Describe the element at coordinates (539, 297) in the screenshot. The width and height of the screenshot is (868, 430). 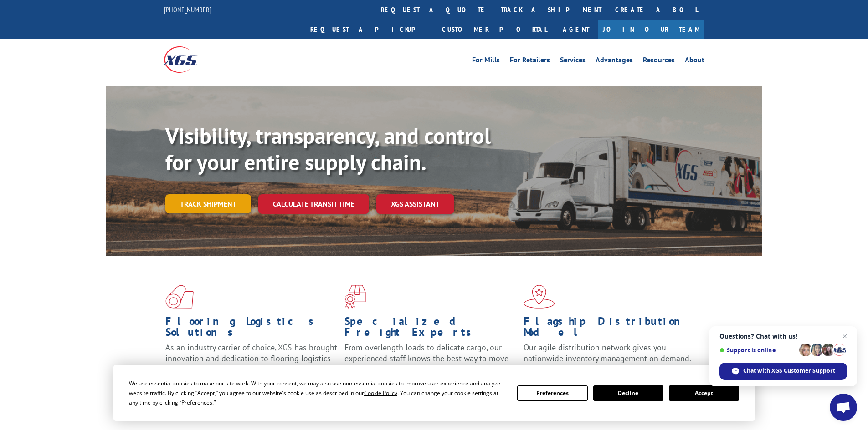
I see `img: xgs-icon-flagship-distribution-model-red` at that location.